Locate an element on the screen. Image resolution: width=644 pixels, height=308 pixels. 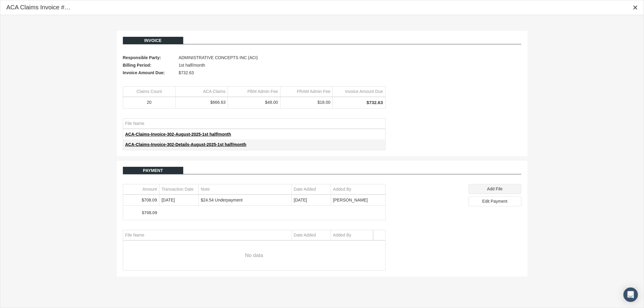
td: Column Transaction Date is located at coordinates (179, 189).